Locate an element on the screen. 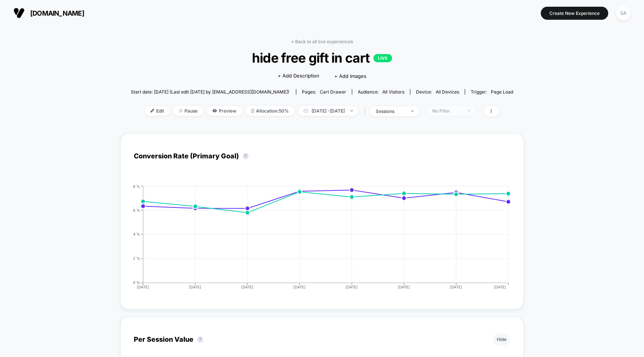 The image size is (644, 357). span: Page Load is located at coordinates (502, 92).